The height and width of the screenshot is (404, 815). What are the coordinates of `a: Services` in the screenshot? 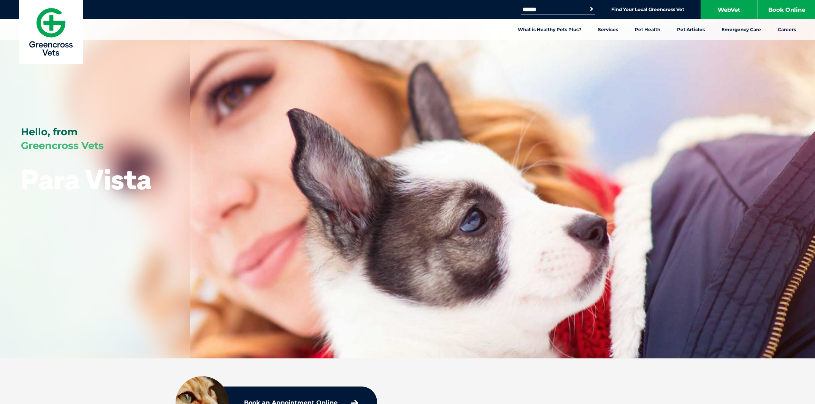 It's located at (608, 30).